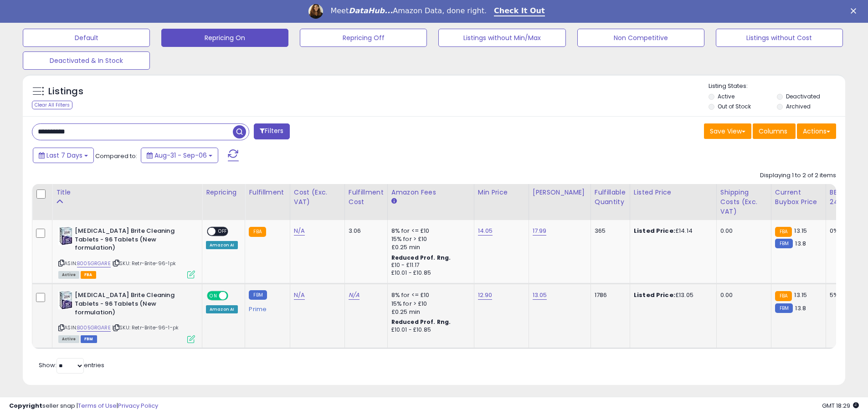 The height and width of the screenshot is (415, 868). Describe the element at coordinates (179, 155) in the screenshot. I see `button: Aug-31 - Sep-06` at that location.